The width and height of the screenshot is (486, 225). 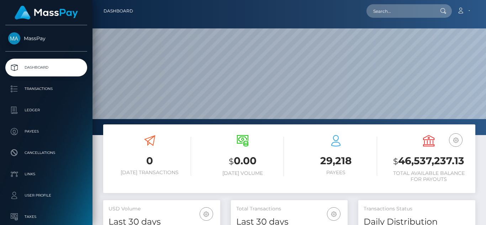 I want to click on p: Ledger, so click(x=46, y=110).